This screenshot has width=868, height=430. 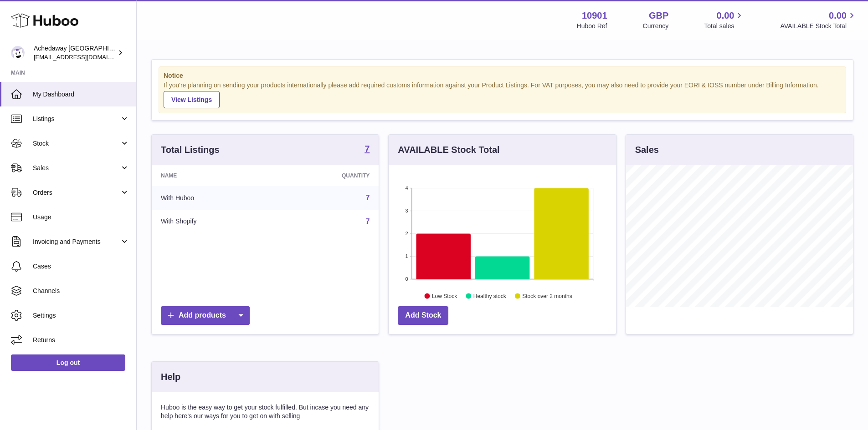 I want to click on text: 0, so click(x=407, y=279).